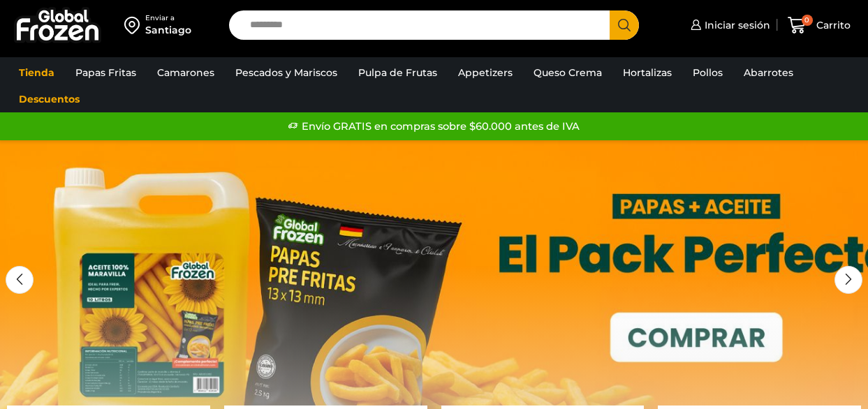 The image size is (868, 409). Describe the element at coordinates (819, 25) in the screenshot. I see `a: 0 Carrito` at that location.